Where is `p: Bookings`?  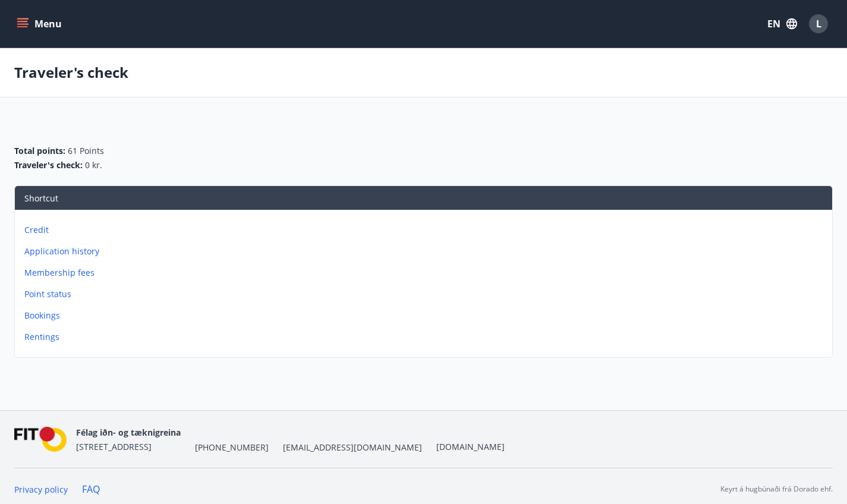 p: Bookings is located at coordinates (426, 316).